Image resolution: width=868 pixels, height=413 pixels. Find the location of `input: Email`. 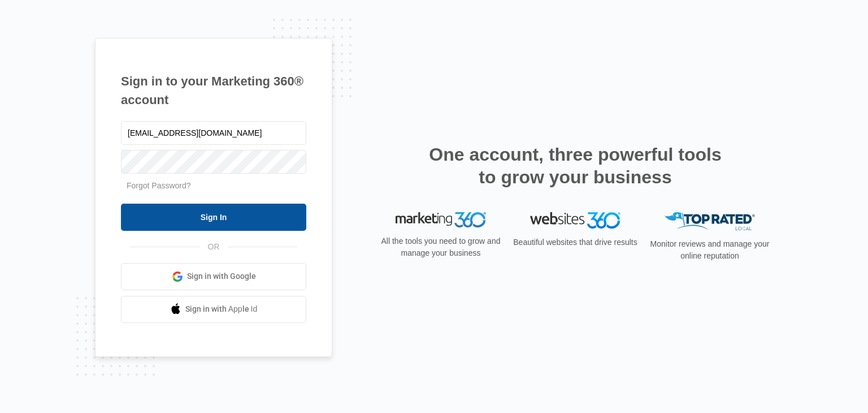

input: Email is located at coordinates (214, 133).